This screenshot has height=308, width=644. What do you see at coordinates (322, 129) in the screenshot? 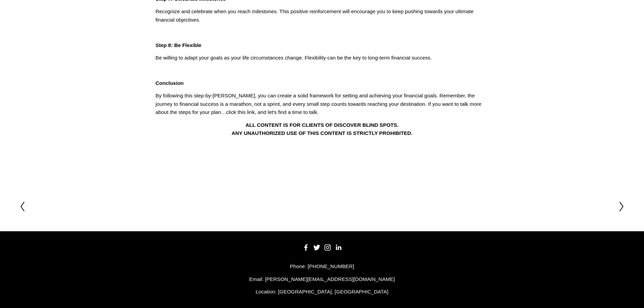
I see `strong: ALL CONTENT IS FOR CLIENTS OF DISCOVER BLIND SPOTS. ANY UNAUTHORIZED USE OF THIS CONTENT IS STRIC...` at bounding box center [322, 129].